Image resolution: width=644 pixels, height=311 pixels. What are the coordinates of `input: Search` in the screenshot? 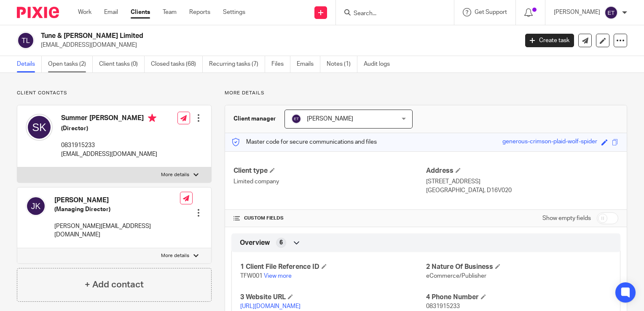 It's located at (390, 14).